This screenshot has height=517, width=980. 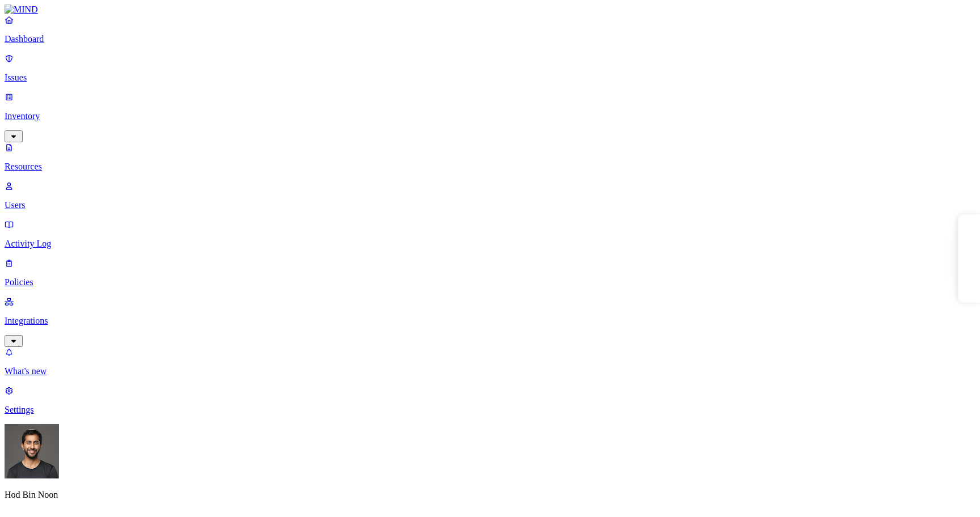 What do you see at coordinates (490, 322) in the screenshot?
I see `a: Integrations` at bounding box center [490, 322].